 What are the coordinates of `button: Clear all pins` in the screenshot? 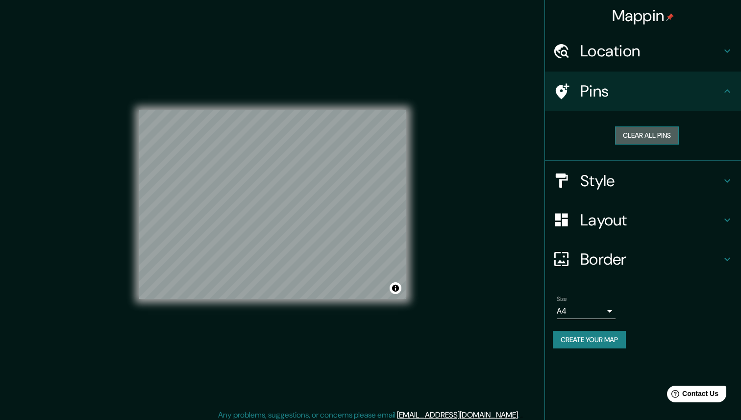 It's located at (647, 135).